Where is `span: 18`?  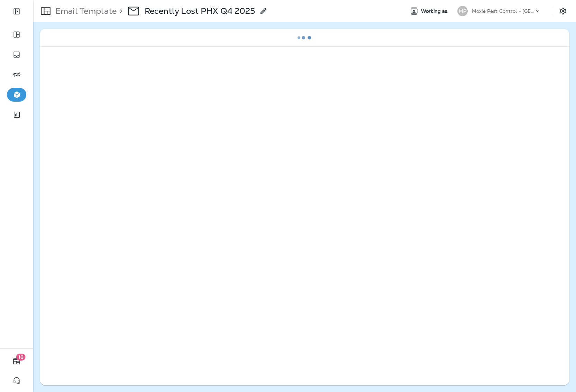
span: 18 is located at coordinates (21, 358).